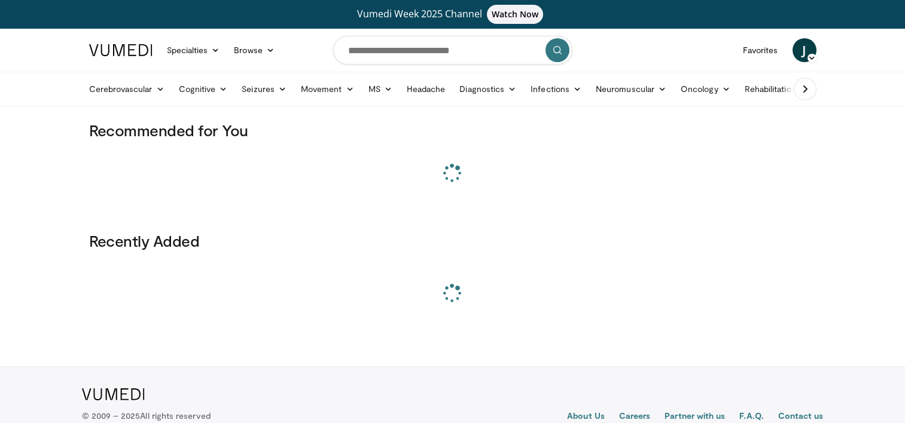  What do you see at coordinates (175, 416) in the screenshot?
I see `span: All rights reserved` at bounding box center [175, 416].